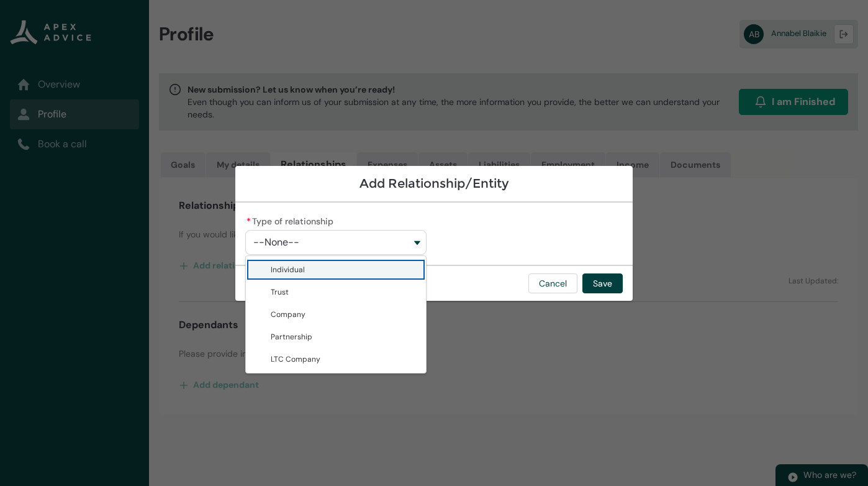 Image resolution: width=868 pixels, height=486 pixels. Describe the element at coordinates (336, 242) in the screenshot. I see `button: Type of relationship` at that location.